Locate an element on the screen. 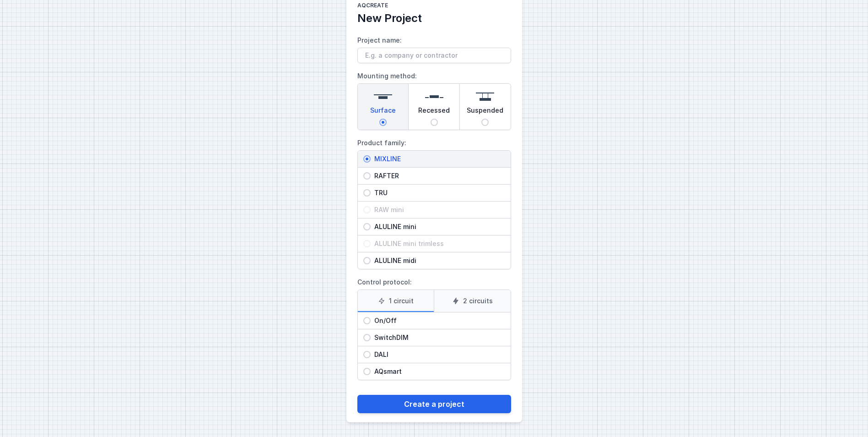  span: ALULINE mini is located at coordinates (438, 227).